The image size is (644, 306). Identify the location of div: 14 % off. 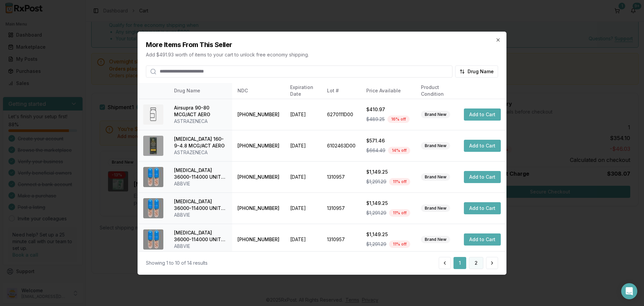
(399, 150).